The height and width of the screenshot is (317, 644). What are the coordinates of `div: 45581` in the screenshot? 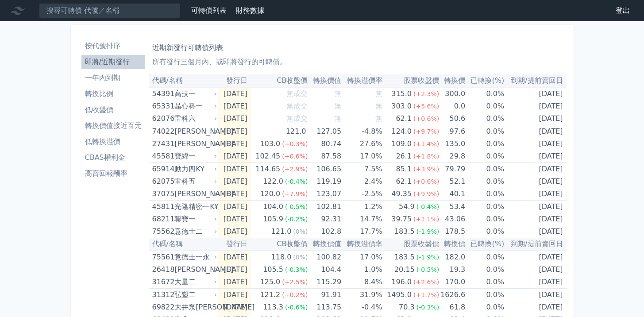 It's located at (162, 156).